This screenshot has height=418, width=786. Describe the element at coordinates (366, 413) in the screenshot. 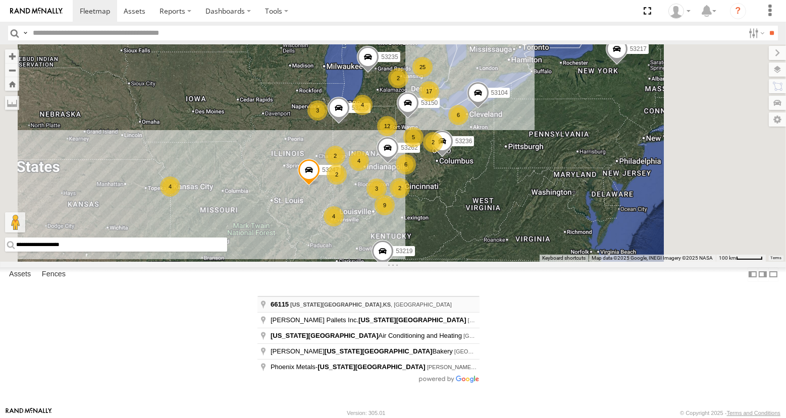

I see `div: Version: 305.01` at that location.